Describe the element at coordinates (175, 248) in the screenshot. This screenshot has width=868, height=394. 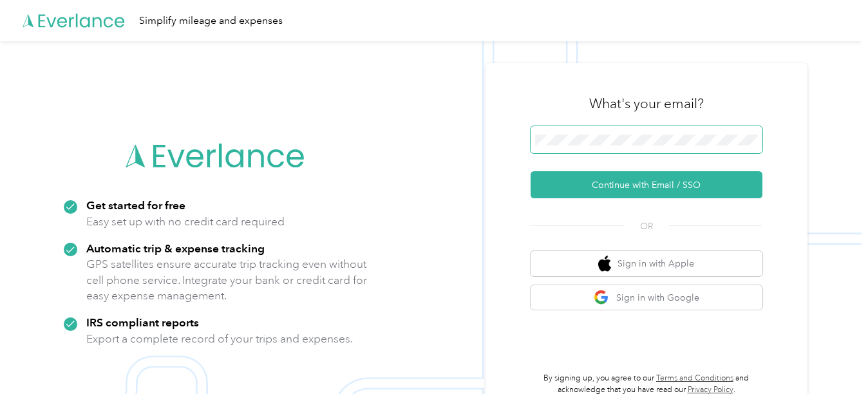
I see `strong: Automatic trip & expense tracking` at that location.